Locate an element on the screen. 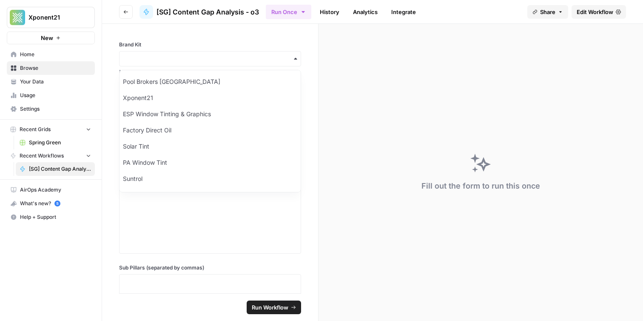 Image resolution: width=643 pixels, height=321 pixels. span: Run Workflow is located at coordinates (270, 307).